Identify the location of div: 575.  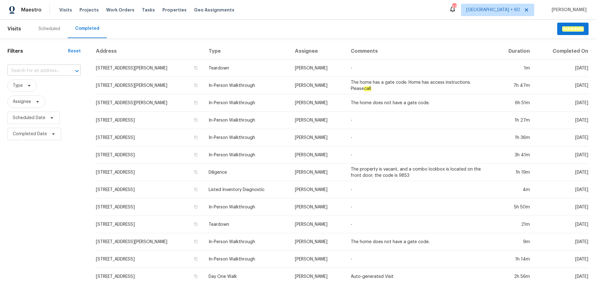
(454, 7).